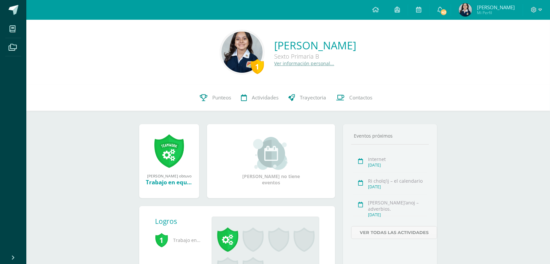 The height and width of the screenshot is (264, 550). What do you see at coordinates (313, 97) in the screenshot?
I see `span: Trayectoria` at bounding box center [313, 97].